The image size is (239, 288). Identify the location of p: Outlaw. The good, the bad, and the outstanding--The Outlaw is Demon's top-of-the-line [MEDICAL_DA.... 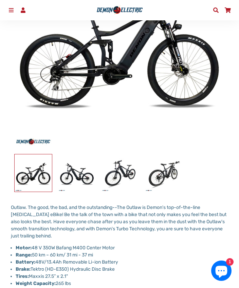
(120, 222).